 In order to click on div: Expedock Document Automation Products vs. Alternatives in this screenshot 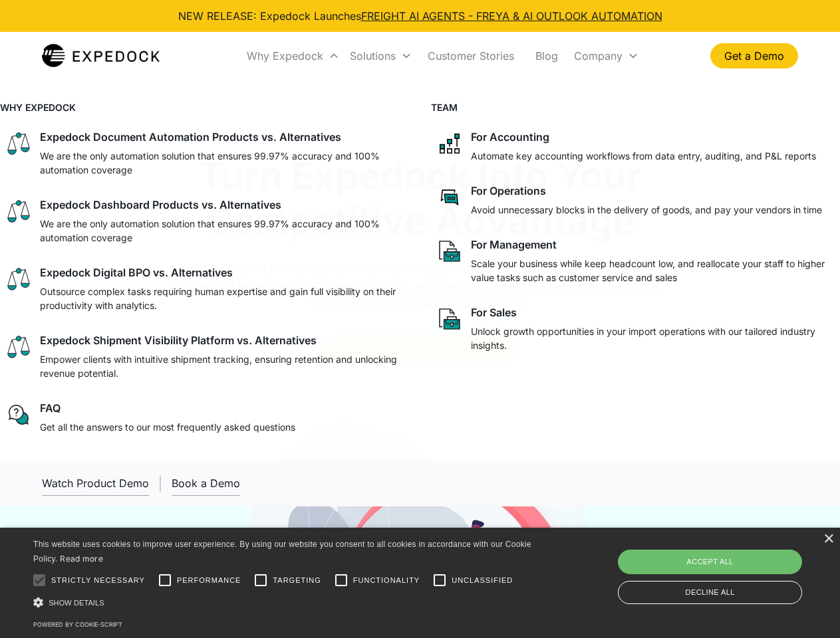, I will do `click(191, 137)`.